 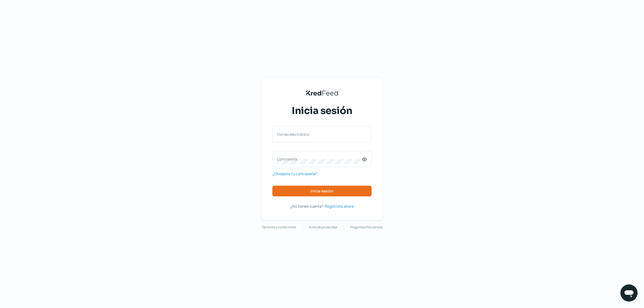 I want to click on a: Regístrate ahora, so click(x=339, y=206).